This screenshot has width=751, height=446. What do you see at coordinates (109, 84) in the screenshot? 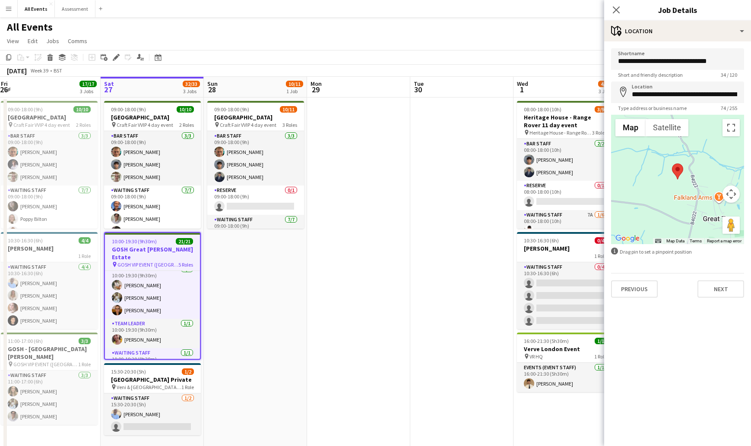
I see `span: Sat` at bounding box center [109, 84].